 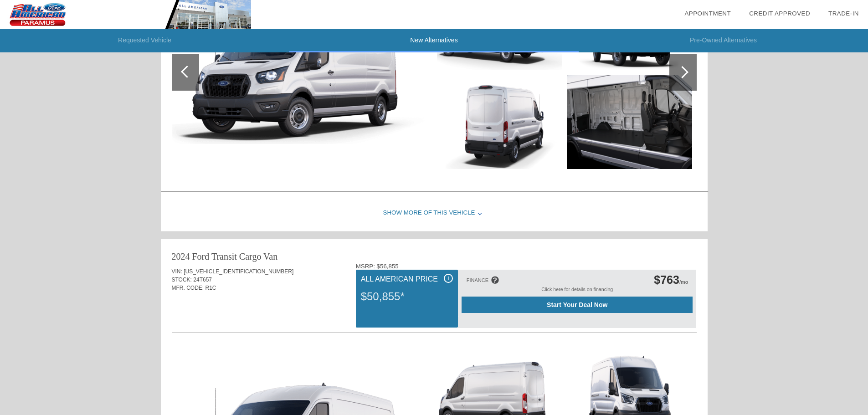 I want to click on span: MFR. CODE:, so click(x=188, y=288).